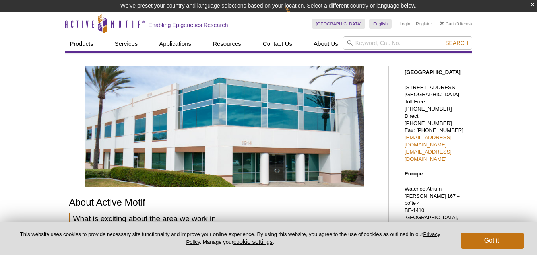 The image size is (537, 255). Describe the element at coordinates (126, 44) in the screenshot. I see `a: Services` at that location.